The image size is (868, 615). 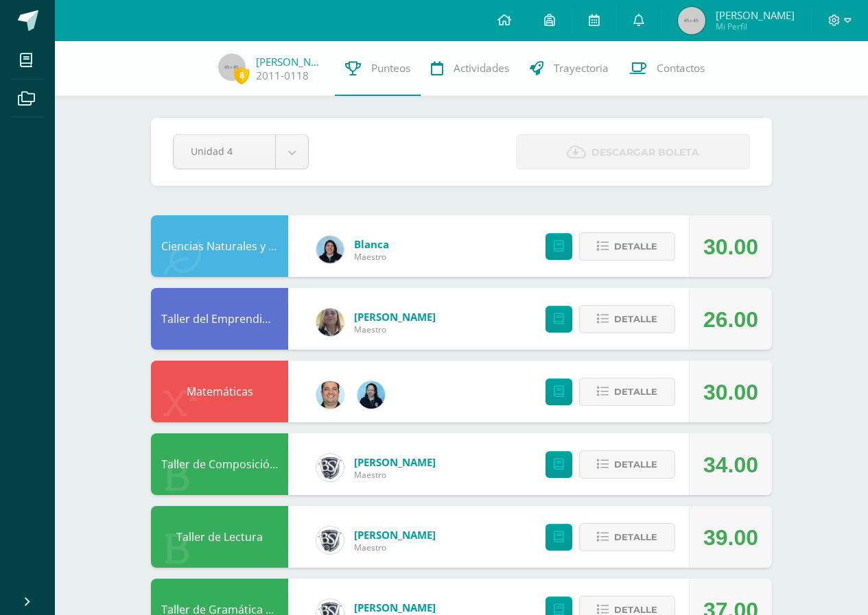 What do you see at coordinates (282, 75) in the screenshot?
I see `a: 2011-0118` at bounding box center [282, 75].